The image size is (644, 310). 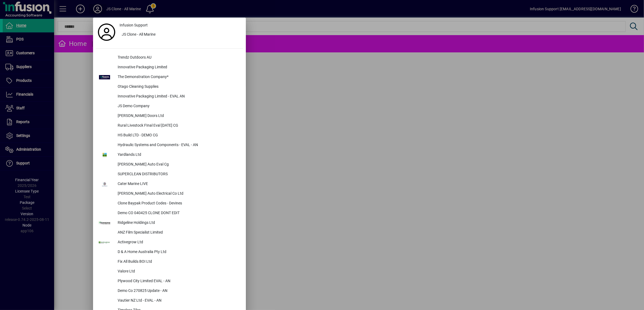 What do you see at coordinates (178, 87) in the screenshot?
I see `div: Otago Cleaning Supplies` at bounding box center [178, 87].